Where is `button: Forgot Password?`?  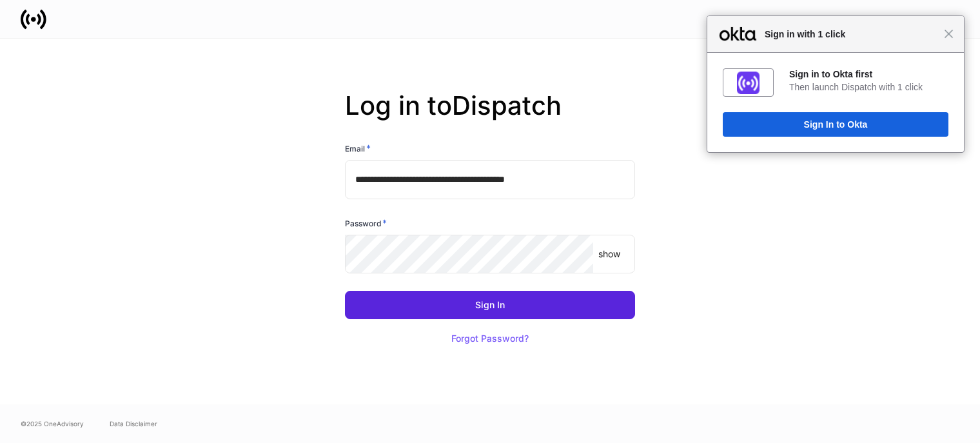 button: Forgot Password? is located at coordinates (490, 338).